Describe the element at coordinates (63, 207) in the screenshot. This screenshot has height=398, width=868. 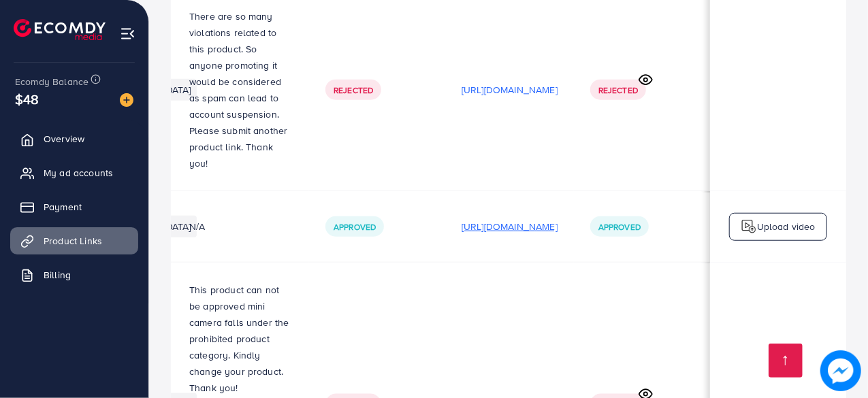
I see `span: Payment` at that location.